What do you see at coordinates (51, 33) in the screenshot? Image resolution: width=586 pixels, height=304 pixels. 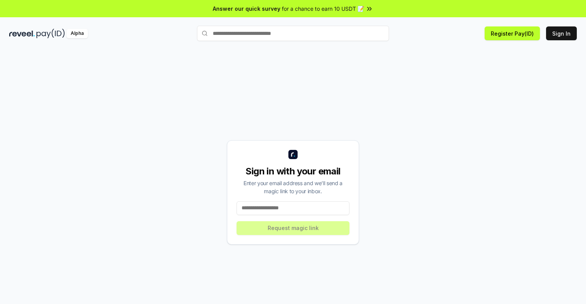 I see `img: pay_id` at bounding box center [51, 33].